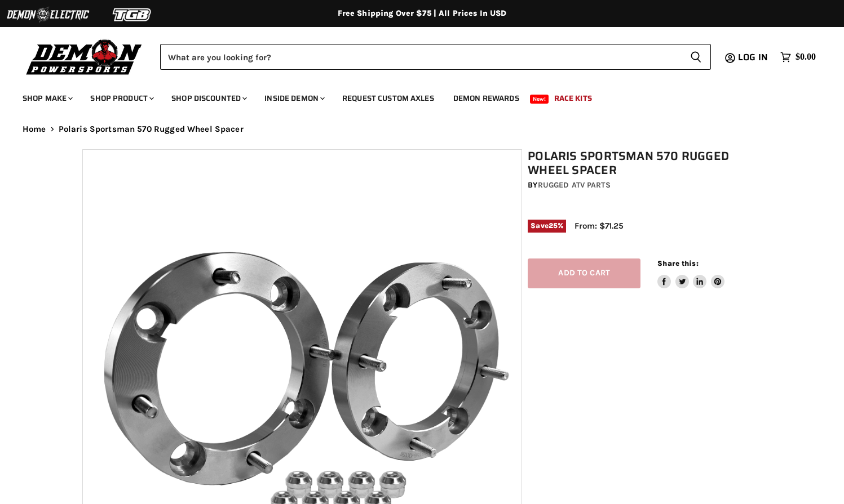  What do you see at coordinates (806, 57) in the screenshot?
I see `span: $0.00` at bounding box center [806, 57].